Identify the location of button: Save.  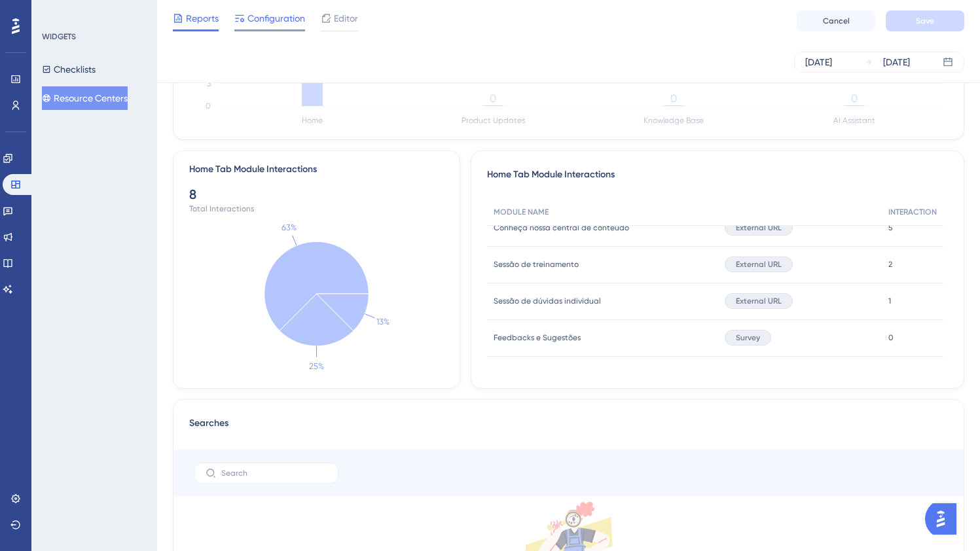
(925, 21).